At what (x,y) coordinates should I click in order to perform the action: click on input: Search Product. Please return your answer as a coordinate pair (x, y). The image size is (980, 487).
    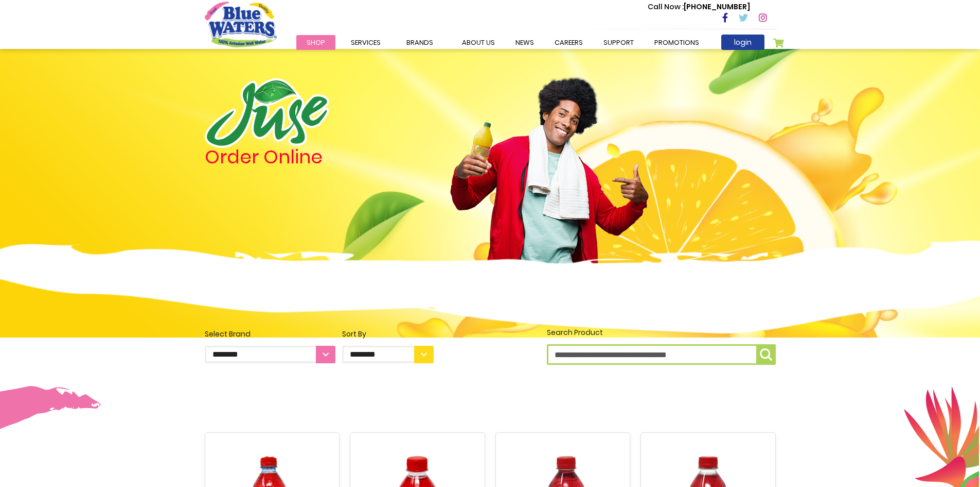
    Looking at the image, I should click on (661, 354).